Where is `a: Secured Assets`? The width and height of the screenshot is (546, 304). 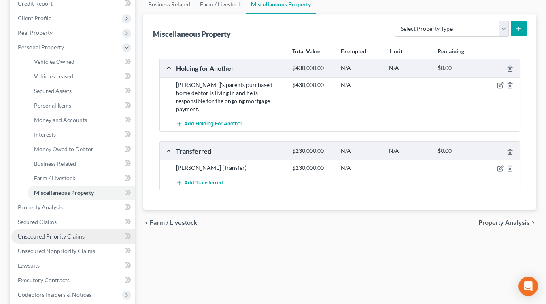 a: Secured Assets is located at coordinates (81, 91).